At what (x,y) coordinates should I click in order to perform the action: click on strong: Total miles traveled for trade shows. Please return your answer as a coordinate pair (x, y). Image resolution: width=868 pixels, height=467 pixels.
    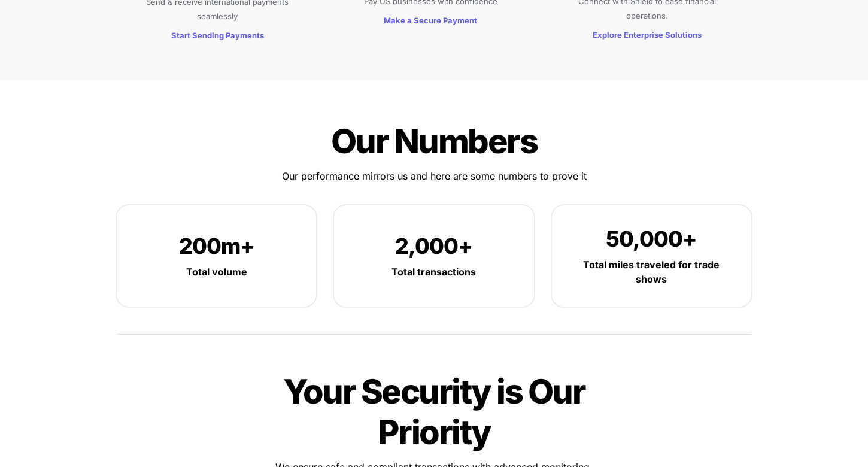
    Looking at the image, I should click on (652, 272).